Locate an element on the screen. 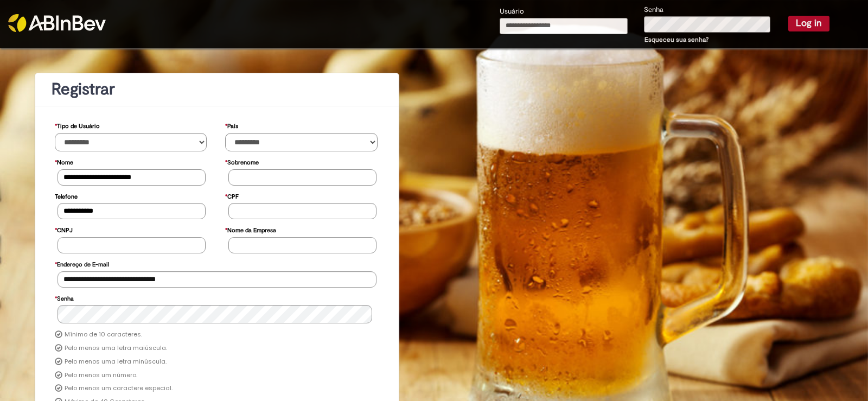  label: Pelo menos um número. is located at coordinates (101, 375).